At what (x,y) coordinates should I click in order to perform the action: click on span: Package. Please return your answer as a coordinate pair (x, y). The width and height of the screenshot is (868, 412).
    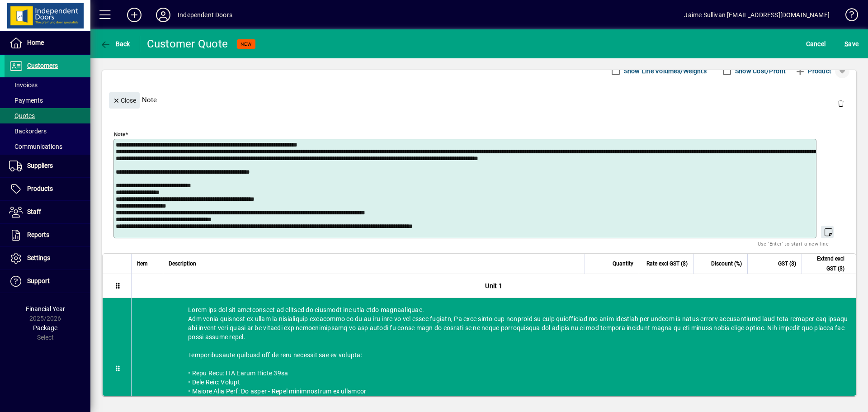
    Looking at the image, I should click on (45, 328).